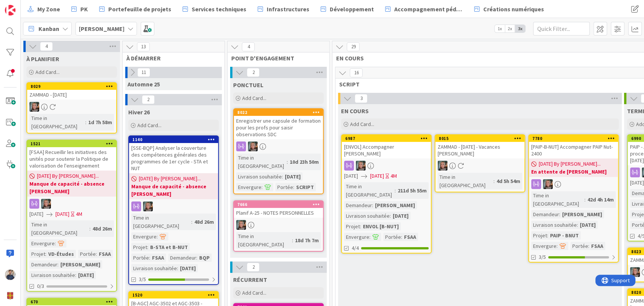 The width and height of the screenshot is (644, 306). I want to click on span: Support, so click(25, 5).